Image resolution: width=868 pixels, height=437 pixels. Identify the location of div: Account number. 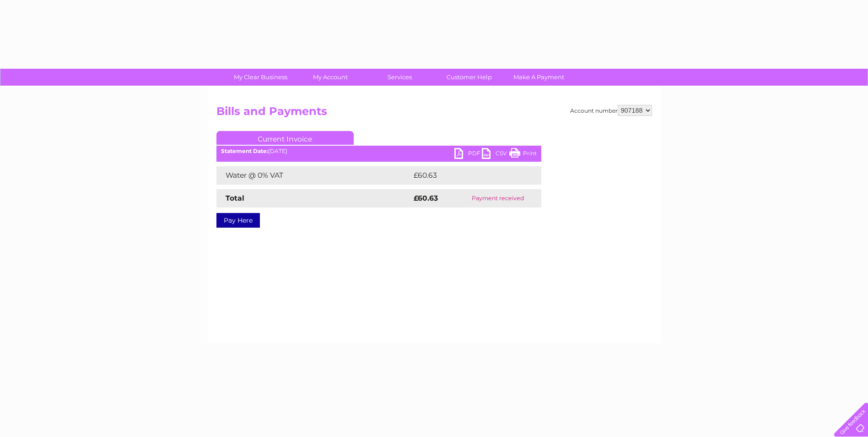
(611, 111).